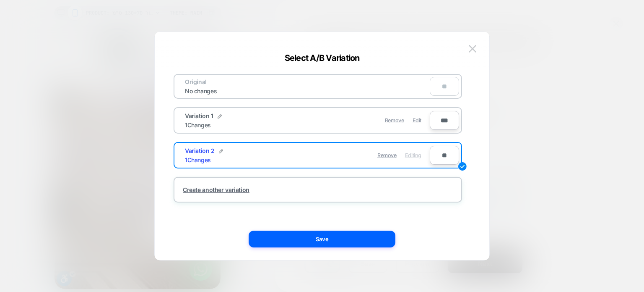  What do you see at coordinates (101, 137) in the screenshot?
I see `a: פתח עגלת קניות` at bounding box center [101, 137].